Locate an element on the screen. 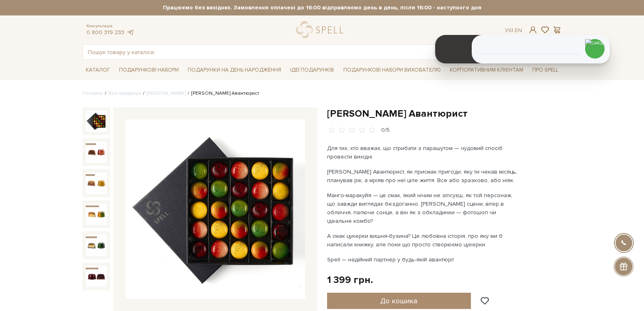  p: Манго-маракуйя — це смак, який нічим не зіпсуєш, як той персонаж, що завжди виглядає бездоганно. ... is located at coordinates (422, 208).